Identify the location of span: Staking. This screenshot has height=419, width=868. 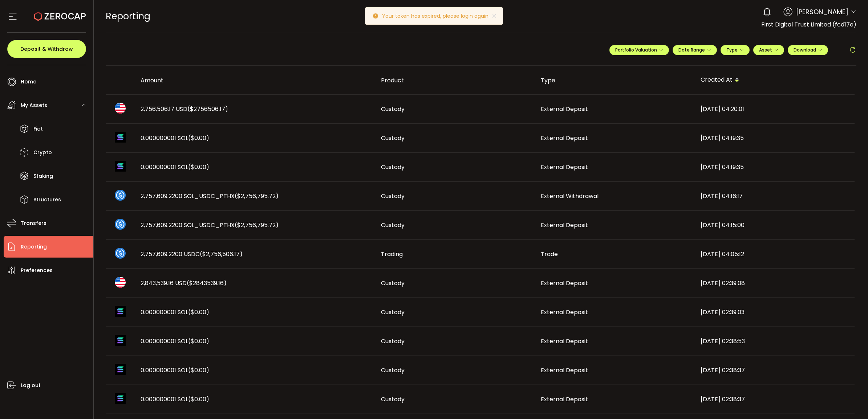
(43, 175).